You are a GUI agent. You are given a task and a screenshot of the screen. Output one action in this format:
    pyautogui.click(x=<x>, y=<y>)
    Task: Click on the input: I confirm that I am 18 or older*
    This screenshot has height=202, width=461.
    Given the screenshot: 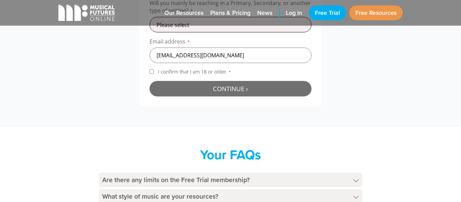 What is the action you would take?
    pyautogui.click(x=152, y=71)
    